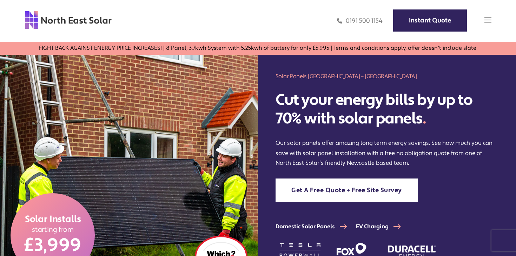 The height and width of the screenshot is (256, 516). Describe the element at coordinates (53, 219) in the screenshot. I see `span: Solar Installs` at that location.